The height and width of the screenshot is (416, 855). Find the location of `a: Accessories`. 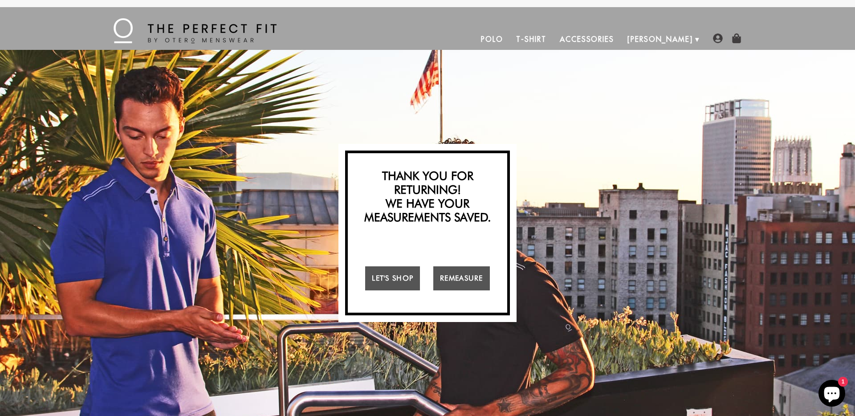

a: Accessories is located at coordinates (587, 39).